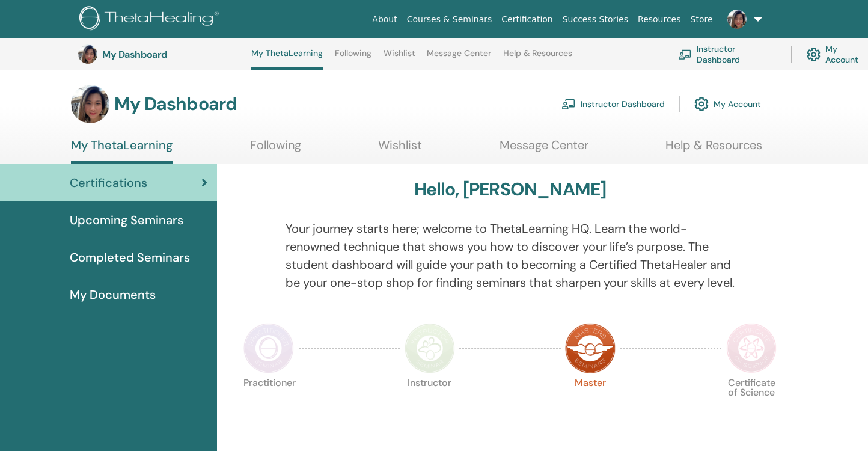 The width and height of the screenshot is (868, 451). What do you see at coordinates (130, 257) in the screenshot?
I see `span: Completed Seminars` at bounding box center [130, 257].